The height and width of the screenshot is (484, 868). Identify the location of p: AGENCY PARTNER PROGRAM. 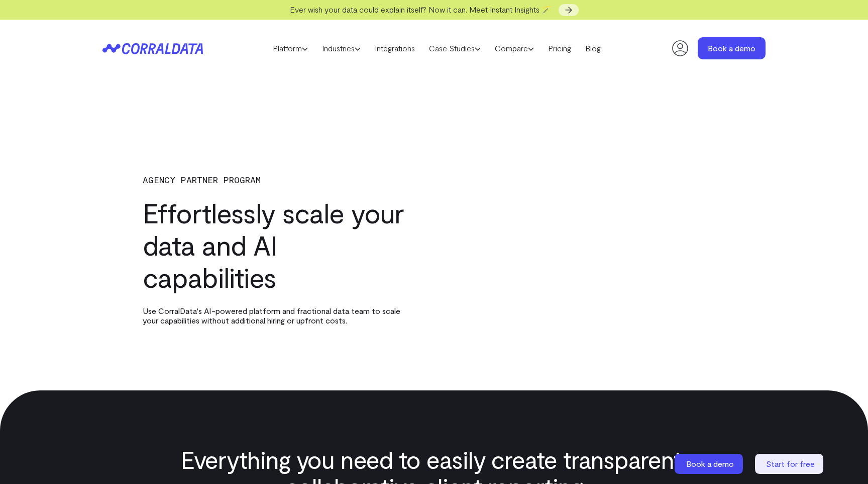
(273, 180).